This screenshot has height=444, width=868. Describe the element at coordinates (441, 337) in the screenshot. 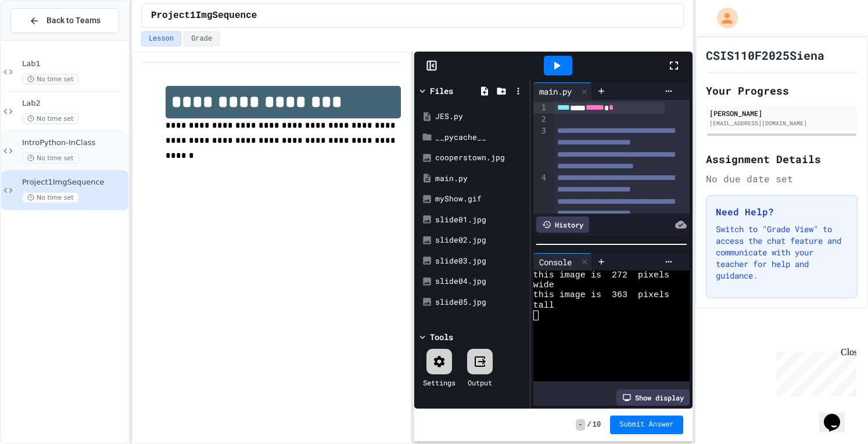

I see `div: Tools` at that location.